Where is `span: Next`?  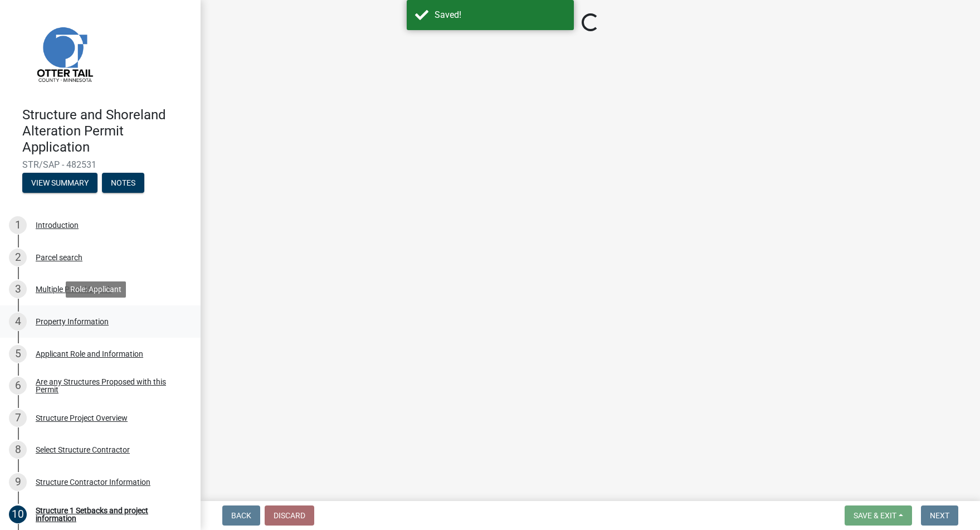 span: Next is located at coordinates (940, 515).